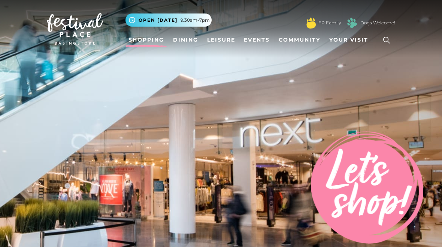 This screenshot has width=442, height=247. Describe the element at coordinates (146, 40) in the screenshot. I see `a: Shopping` at that location.